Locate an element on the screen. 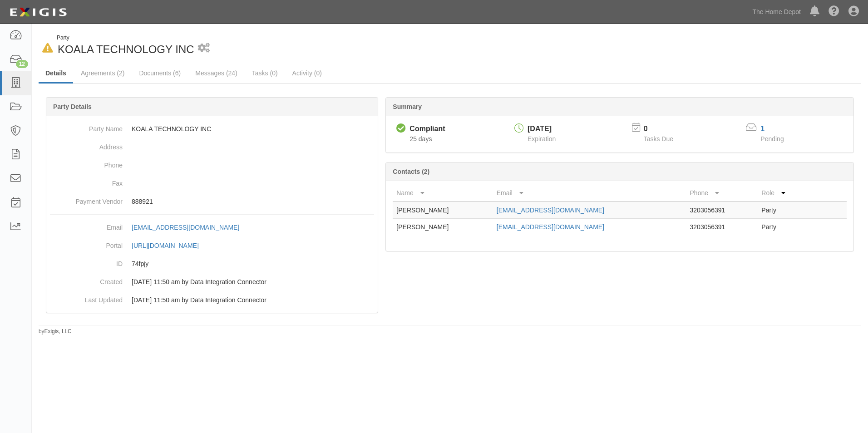 The height and width of the screenshot is (433, 868). b: Contacts (2) is located at coordinates (411, 172).